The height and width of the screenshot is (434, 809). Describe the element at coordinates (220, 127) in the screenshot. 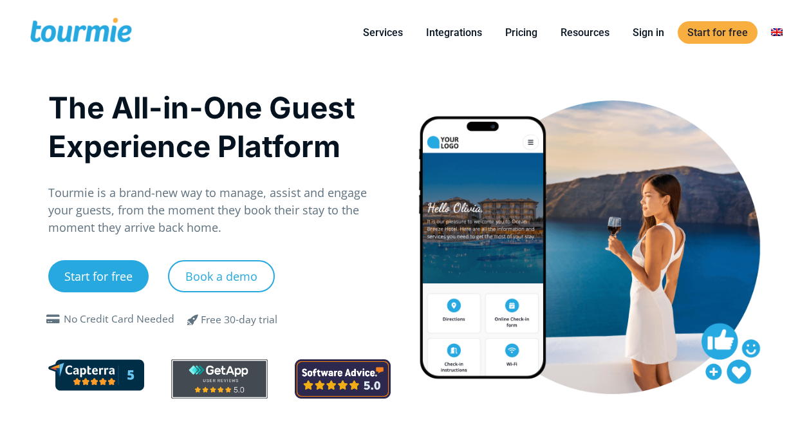

I see `h1: The All-in-One Guest Experience Platform` at that location.